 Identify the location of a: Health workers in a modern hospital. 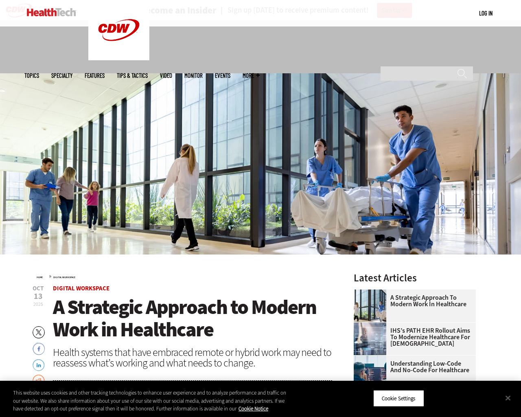
(372, 293).